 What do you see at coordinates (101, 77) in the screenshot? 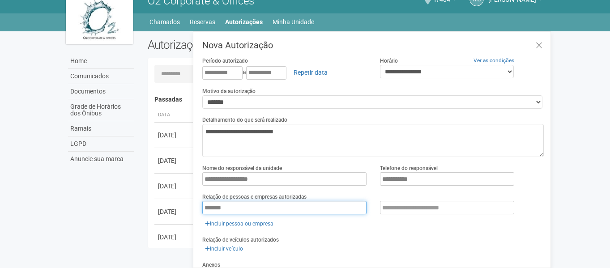
I see `a: Comunicados` at bounding box center [101, 77].